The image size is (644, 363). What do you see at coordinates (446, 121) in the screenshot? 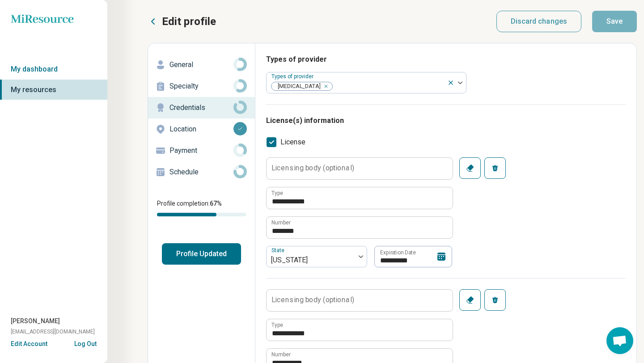
I see `h3: License(s) information` at bounding box center [446, 121].